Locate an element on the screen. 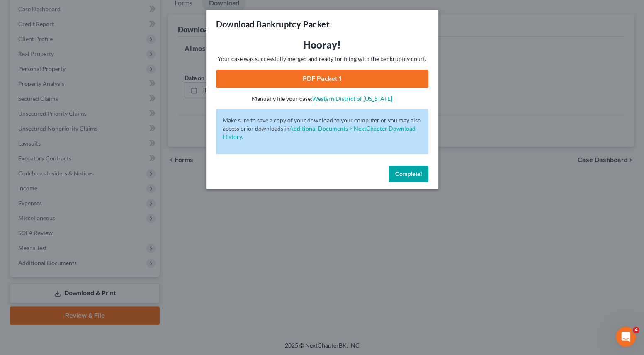 Image resolution: width=644 pixels, height=355 pixels. a: PDF Packet 1 is located at coordinates (322, 79).